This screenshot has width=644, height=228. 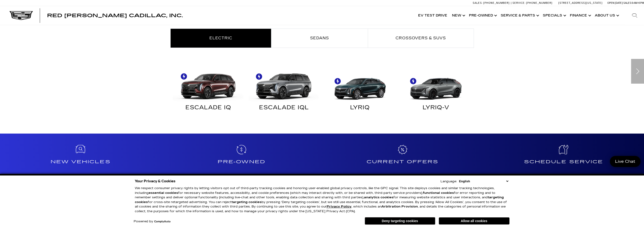 What do you see at coordinates (208, 90) in the screenshot?
I see `a: ESCALADE IQ ESCALADE IQ` at bounding box center [208, 90].